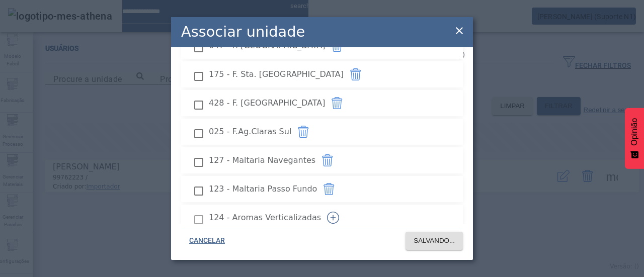 The width and height of the screenshot is (644, 277). Describe the element at coordinates (634, 132) in the screenshot. I see `font: Opinião` at that location.